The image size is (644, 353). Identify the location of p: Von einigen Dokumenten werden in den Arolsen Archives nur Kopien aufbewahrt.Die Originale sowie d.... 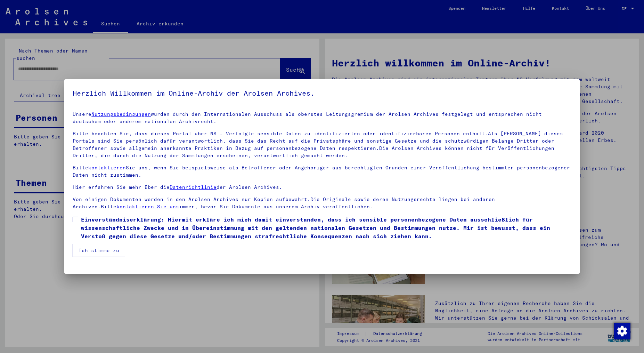
(322, 203).